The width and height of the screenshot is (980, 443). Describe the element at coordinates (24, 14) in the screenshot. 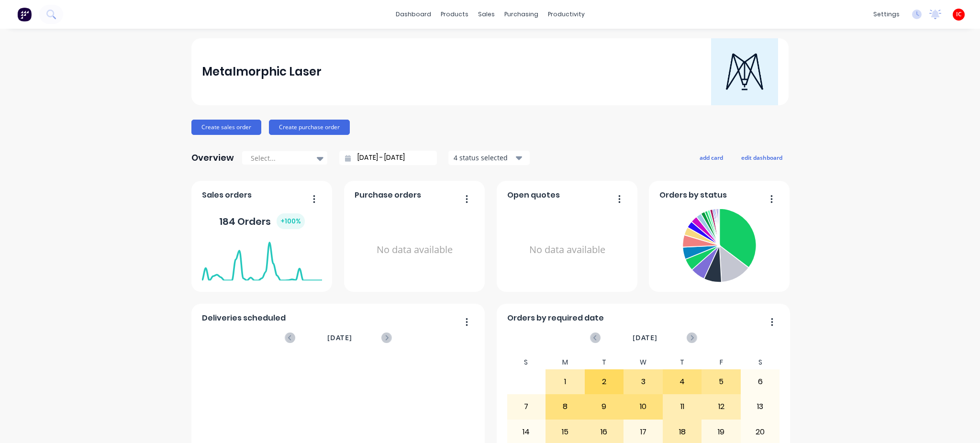

I see `img: Factory` at that location.